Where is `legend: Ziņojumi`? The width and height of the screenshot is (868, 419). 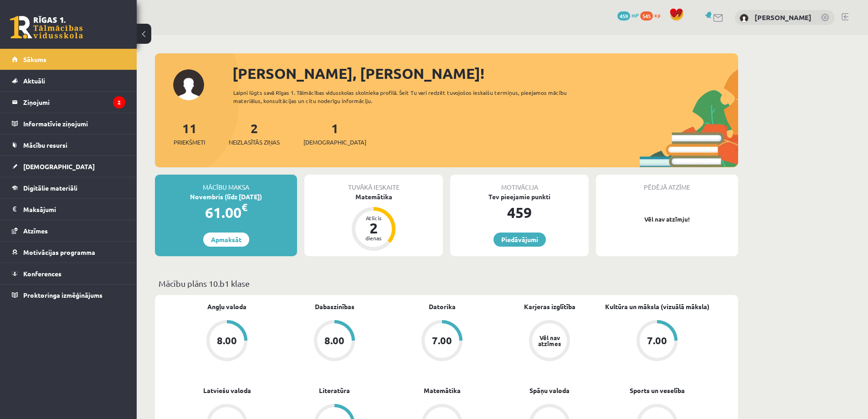 legend: Ziņojumi is located at coordinates (74, 102).